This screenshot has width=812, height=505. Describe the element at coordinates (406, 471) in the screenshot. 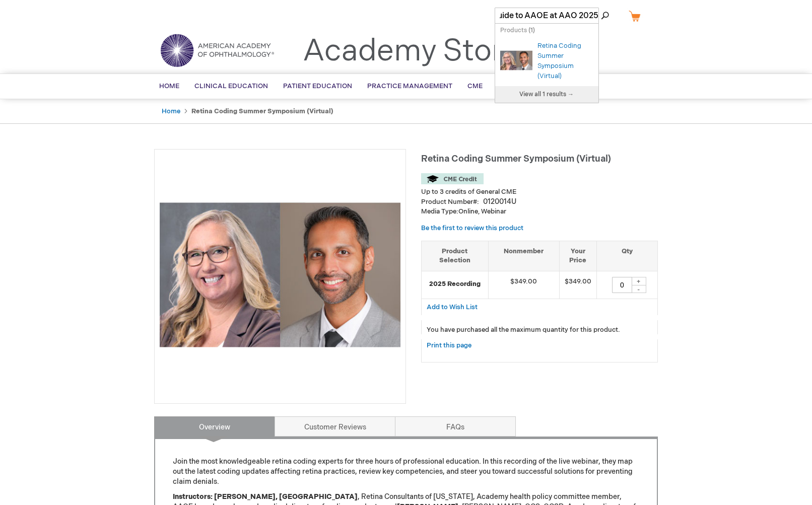

I see `p: Join the most knowledgeable retina coding experts for three hours of professional education. In t...` at that location.